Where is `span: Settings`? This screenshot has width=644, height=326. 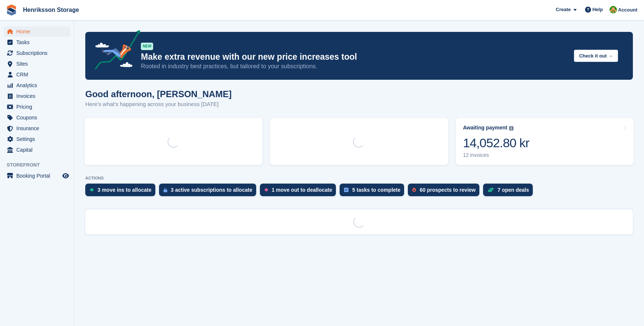
span: Settings is located at coordinates (38, 139).